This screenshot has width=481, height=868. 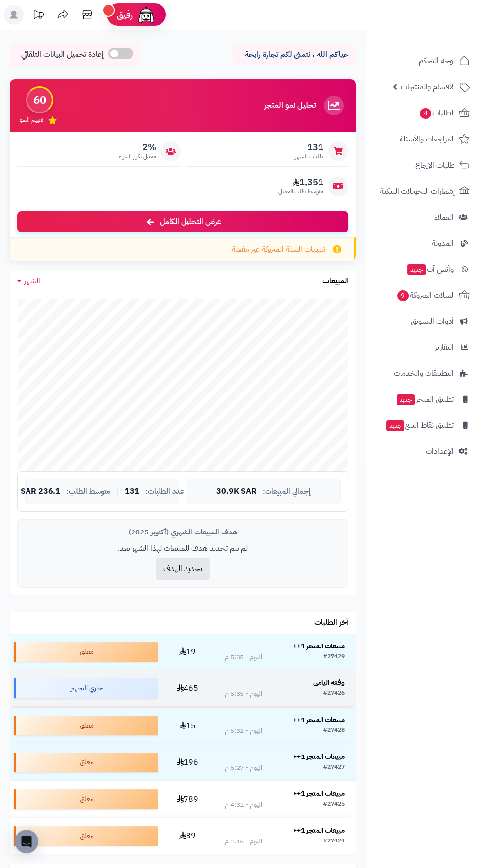 What do you see at coordinates (190, 222) in the screenshot?
I see `span: عرض التحليل الكامل` at bounding box center [190, 222].